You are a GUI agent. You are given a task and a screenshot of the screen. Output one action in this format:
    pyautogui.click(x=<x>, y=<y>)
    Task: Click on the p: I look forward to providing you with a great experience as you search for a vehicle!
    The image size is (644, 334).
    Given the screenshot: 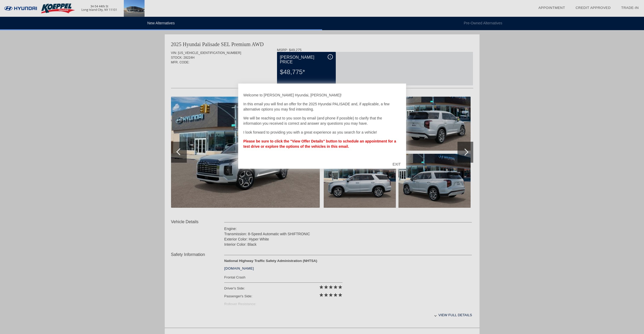 What is the action you would take?
    pyautogui.click(x=322, y=132)
    